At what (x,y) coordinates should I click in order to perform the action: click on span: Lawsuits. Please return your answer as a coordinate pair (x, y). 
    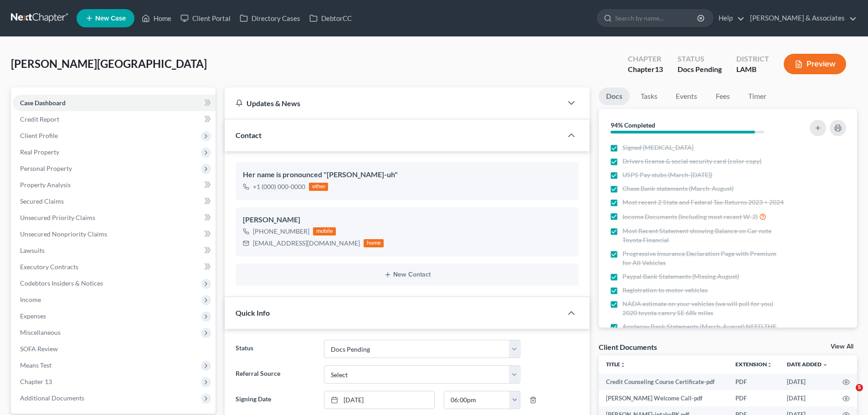
    Looking at the image, I should click on (32, 250).